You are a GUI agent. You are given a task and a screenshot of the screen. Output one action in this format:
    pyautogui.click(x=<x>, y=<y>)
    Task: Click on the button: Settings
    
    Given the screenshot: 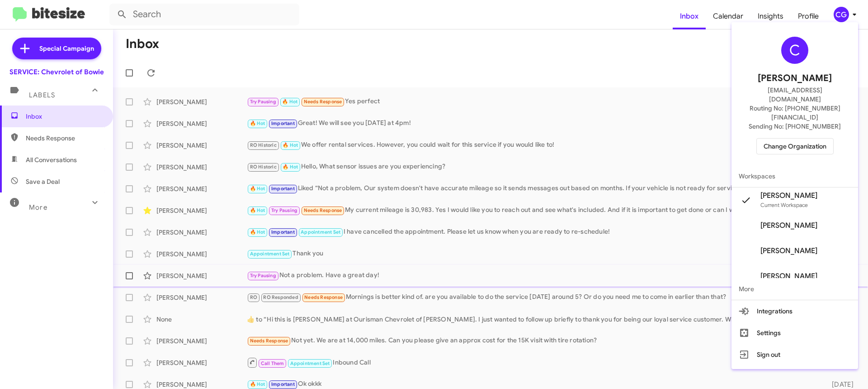 What is the action you would take?
    pyautogui.click(x=795, y=333)
    